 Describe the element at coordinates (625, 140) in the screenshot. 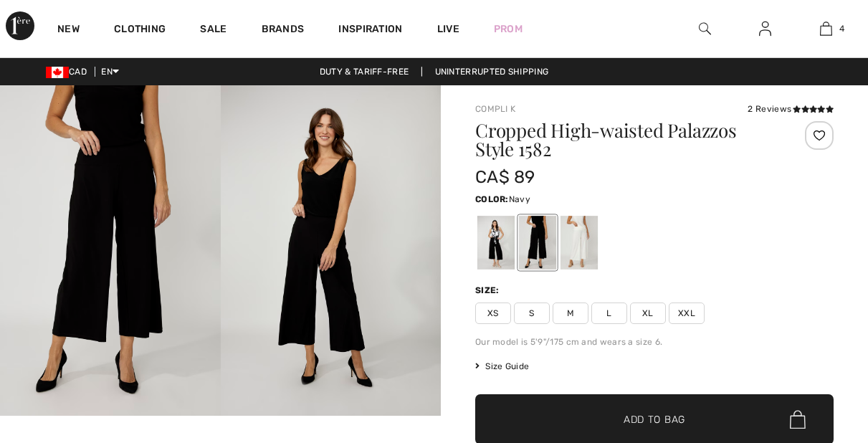

I see `h1: Cropped High-waisted Palazzos Style 1582` at that location.